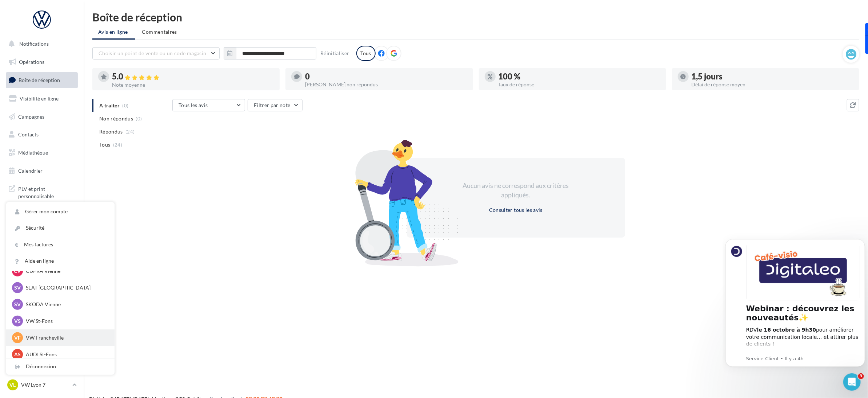 Image resolution: width=868 pixels, height=398 pixels. Describe the element at coordinates (31, 171) in the screenshot. I see `span: Calendrier` at that location.